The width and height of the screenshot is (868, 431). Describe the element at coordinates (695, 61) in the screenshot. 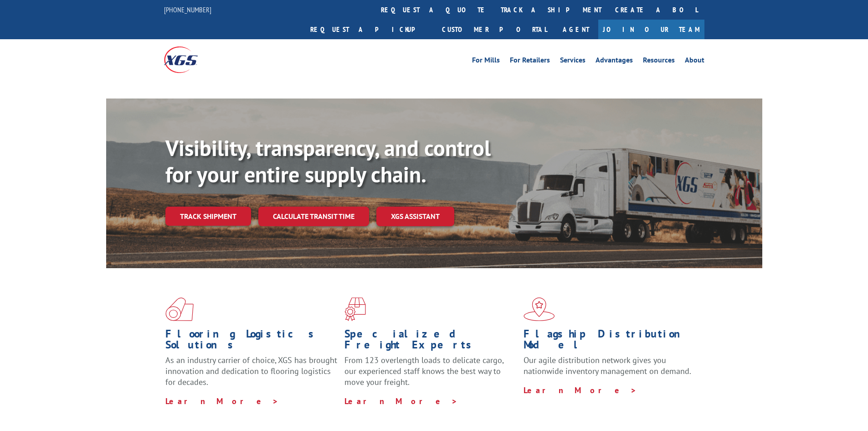

I see `a: About` at that location.